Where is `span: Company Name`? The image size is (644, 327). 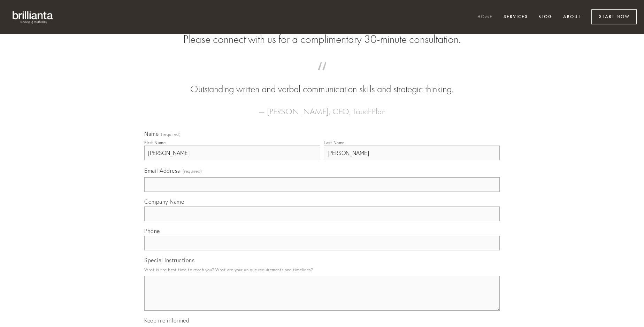 span: Company Name is located at coordinates (164, 202).